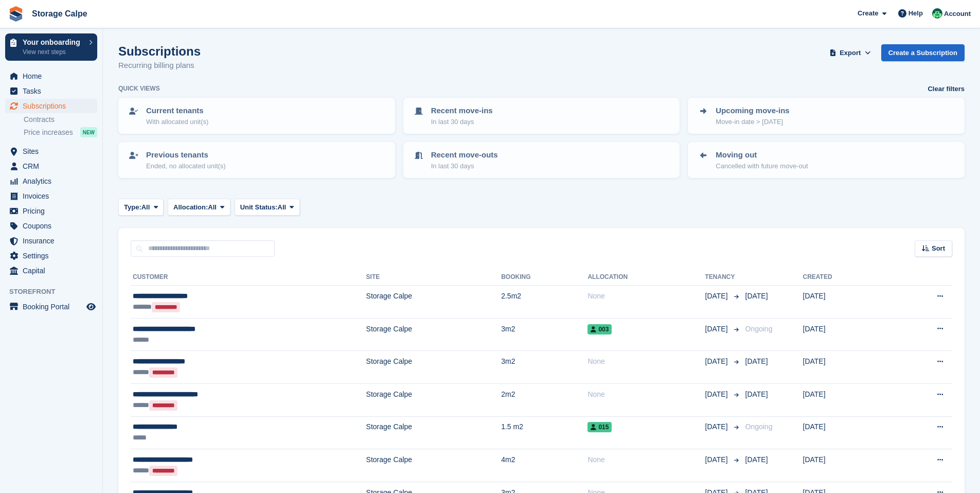 The height and width of the screenshot is (493, 980). What do you see at coordinates (267, 207) in the screenshot?
I see `button: Unit Status: All` at bounding box center [267, 207].